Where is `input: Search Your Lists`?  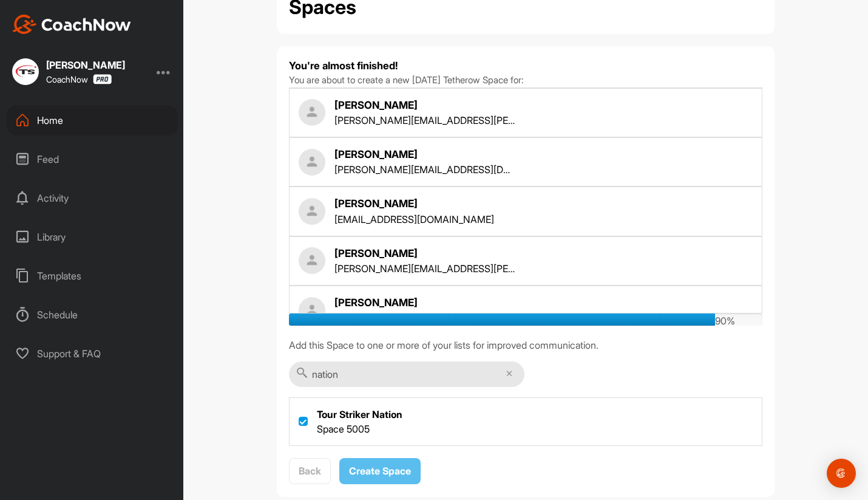 input: Search Your Lists is located at coordinates (407, 374).